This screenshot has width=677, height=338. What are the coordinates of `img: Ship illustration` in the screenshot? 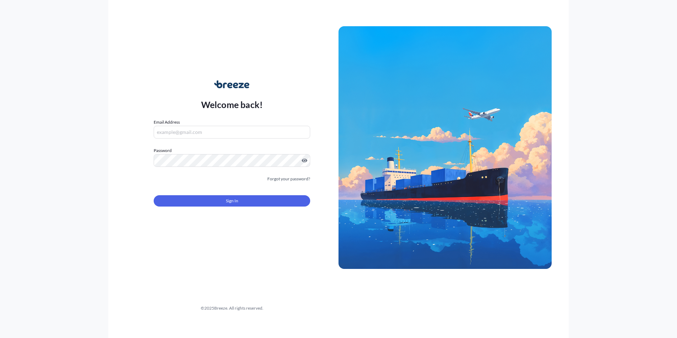 It's located at (445, 147).